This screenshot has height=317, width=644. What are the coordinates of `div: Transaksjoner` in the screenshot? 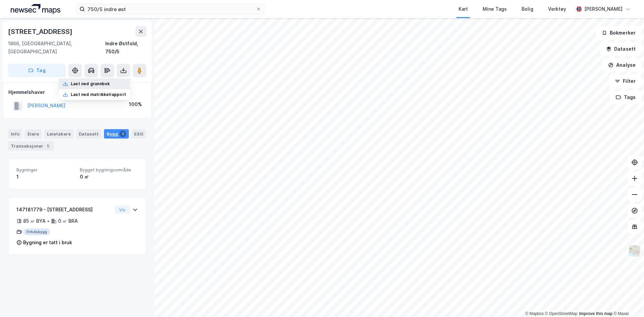 It's located at (31, 146).